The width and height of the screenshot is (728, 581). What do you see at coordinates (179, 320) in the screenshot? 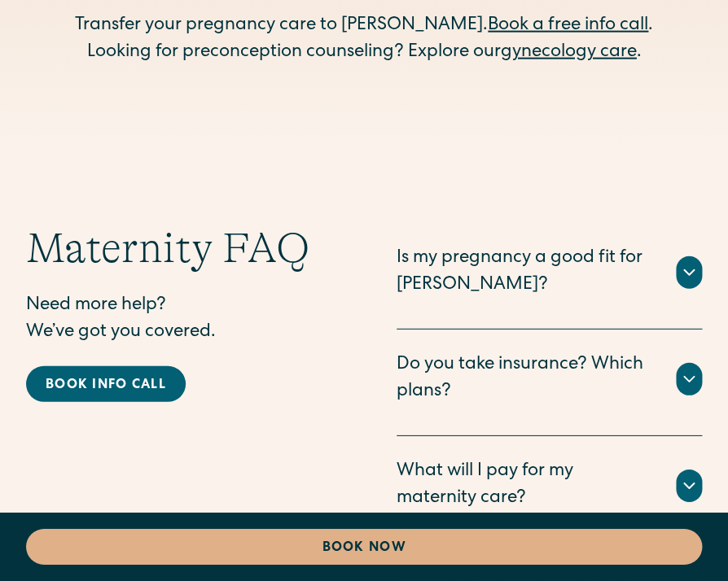
I see `p: Need more help? We’ve got you covered.` at bounding box center [179, 320].